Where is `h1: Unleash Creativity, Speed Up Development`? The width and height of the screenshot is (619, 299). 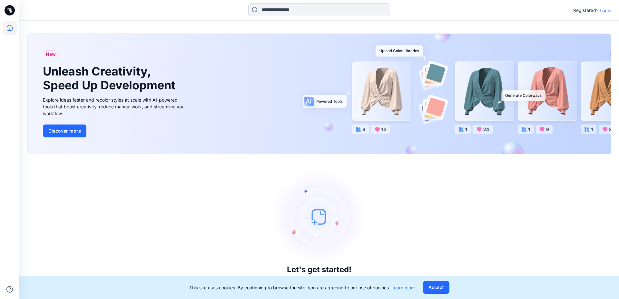
h1: Unleash Creativity, Speed Up Development is located at coordinates (110, 78).